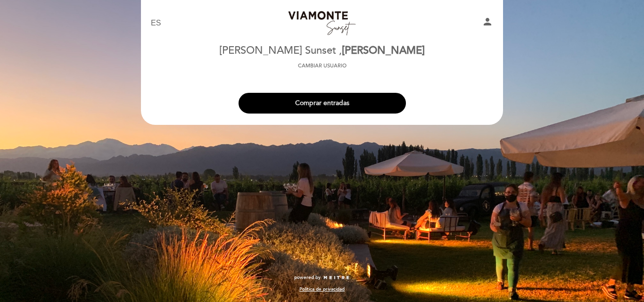  Describe the element at coordinates (322, 290) in the screenshot. I see `a: Política de privacidad` at that location.